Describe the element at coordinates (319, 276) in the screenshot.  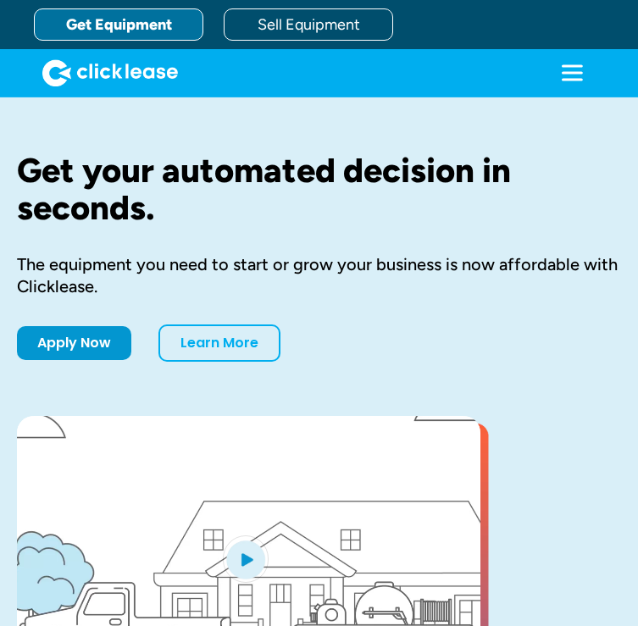
I see `div: The equipment you need to start or grow your business is now affordable with Clicklease.` at that location.